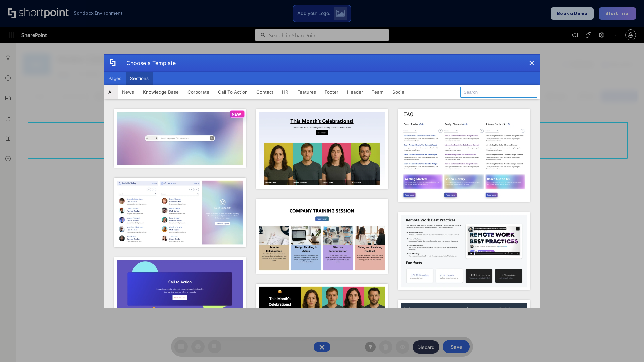 The image size is (644, 362). What do you see at coordinates (111, 92) in the screenshot?
I see `button: All` at bounding box center [111, 92].